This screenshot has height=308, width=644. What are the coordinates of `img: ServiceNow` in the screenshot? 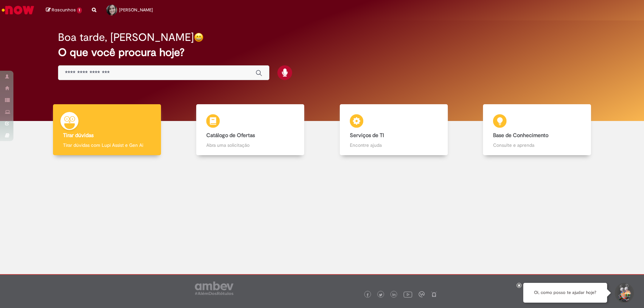 It's located at (18, 10).